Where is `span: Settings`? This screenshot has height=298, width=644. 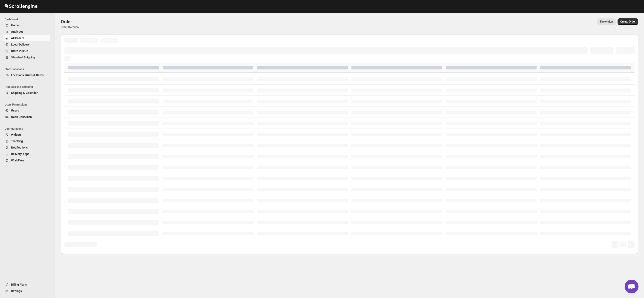 span: Settings is located at coordinates (16, 291).